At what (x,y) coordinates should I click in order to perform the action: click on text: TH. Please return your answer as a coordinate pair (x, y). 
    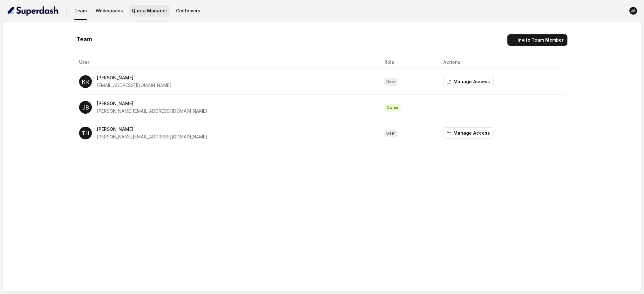
    Looking at the image, I should click on (85, 133).